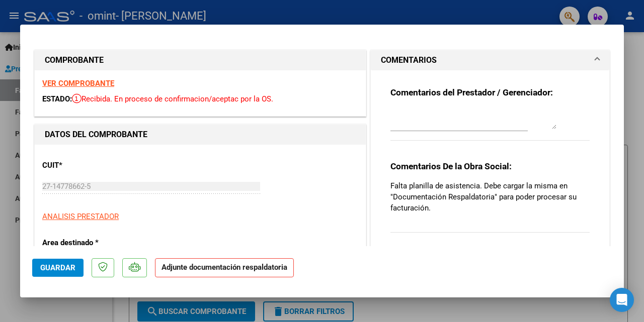 This screenshot has height=322, width=644. I want to click on span: Recibida. En proceso de confirmacion/aceptac por la OS., so click(172, 99).